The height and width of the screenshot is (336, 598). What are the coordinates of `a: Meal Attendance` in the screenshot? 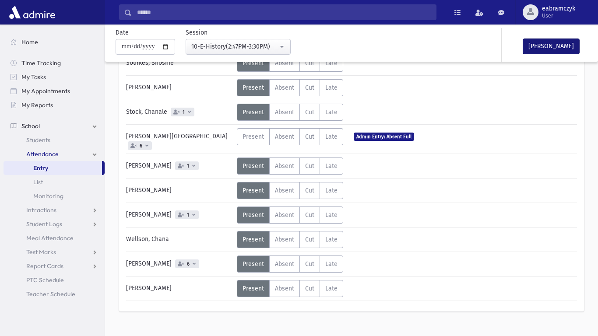 It's located at (54, 238).